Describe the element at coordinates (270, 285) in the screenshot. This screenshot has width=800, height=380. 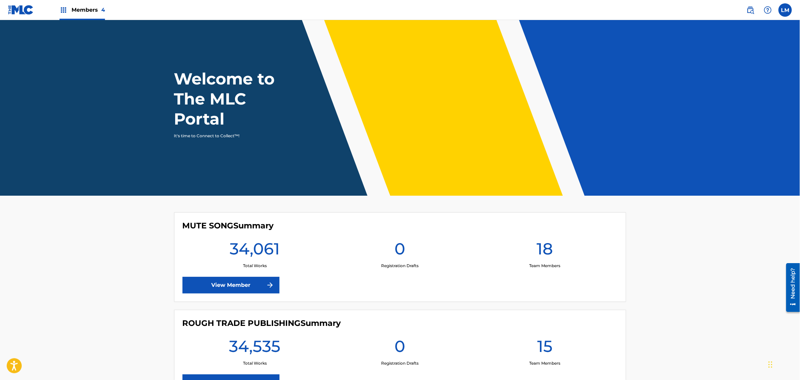
I see `img: f7272a7cc735f4ea7f67.svg` at that location.